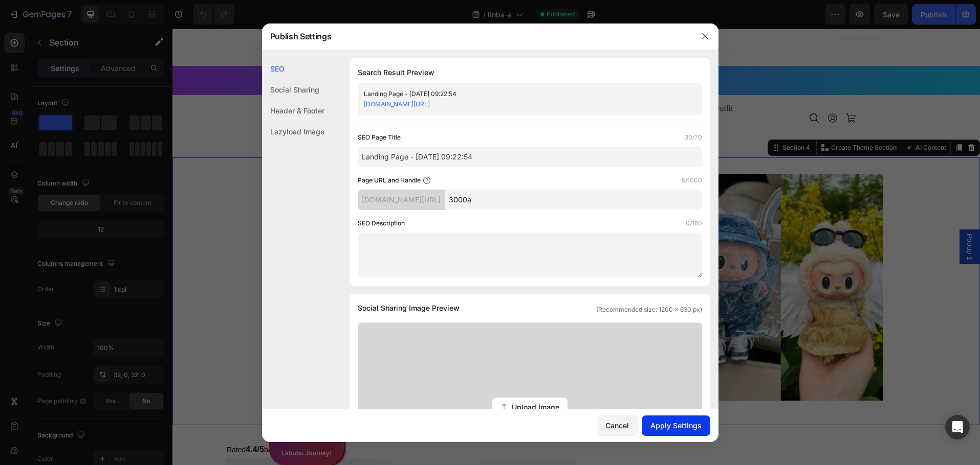  I want to click on div: Cancel, so click(617, 426).